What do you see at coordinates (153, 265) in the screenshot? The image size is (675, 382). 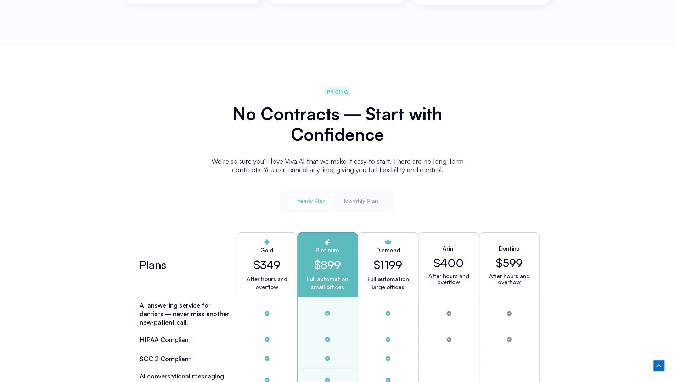 I see `h2: Plans` at bounding box center [153, 265].